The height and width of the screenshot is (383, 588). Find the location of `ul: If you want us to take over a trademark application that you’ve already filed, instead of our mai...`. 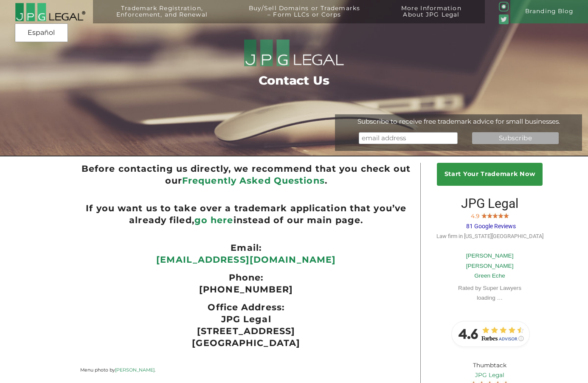

ul: If you want us to take over a trademark application that you’ve already filed, instead of our mai... is located at coordinates (246, 214).